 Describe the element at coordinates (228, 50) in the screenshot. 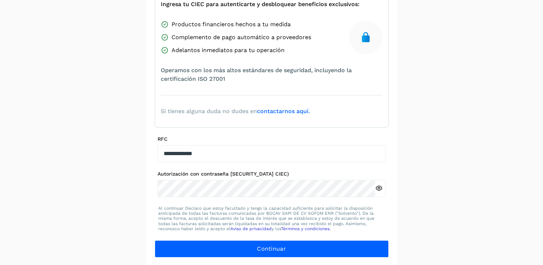

I see `span: Adelantos inmediatos para tu operación` at that location.